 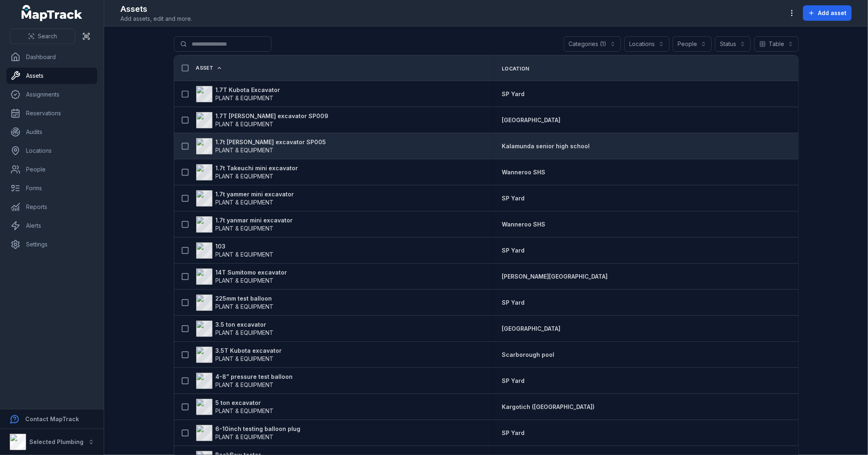 I want to click on span: Scarborough pool, so click(x=528, y=354).